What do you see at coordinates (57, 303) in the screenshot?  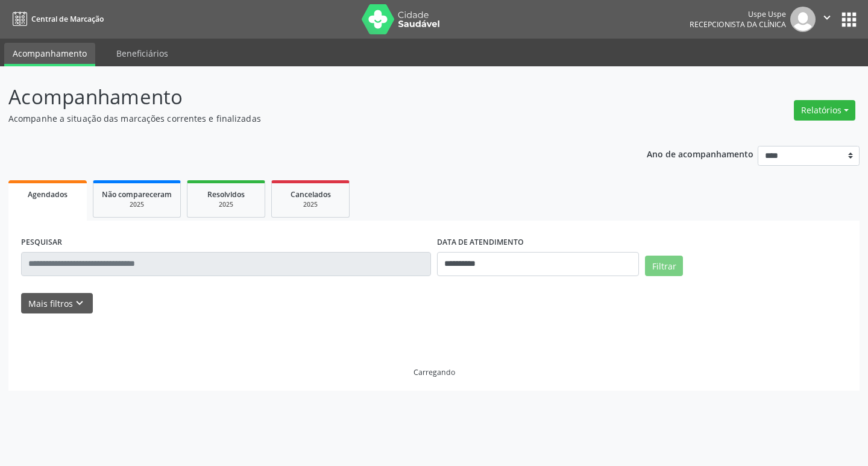 I see `button: Mais filtroskeyboard_arrow_down` at bounding box center [57, 303].